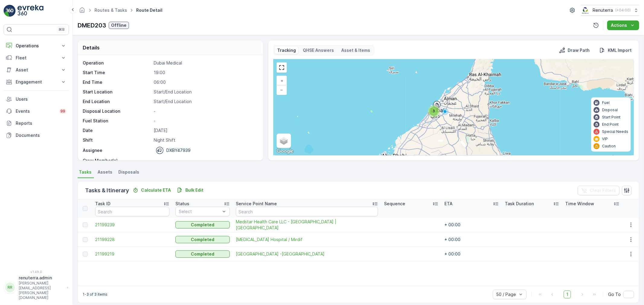  What do you see at coordinates (453, 107) in the screenshot?
I see `div: 0` at bounding box center [453, 107].